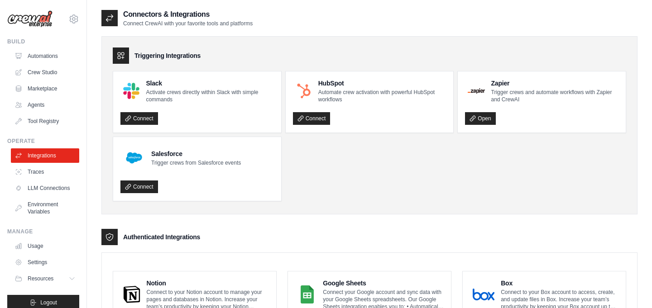 The image size is (652, 308). What do you see at coordinates (45, 188) in the screenshot?
I see `a: LLM Connections` at bounding box center [45, 188].